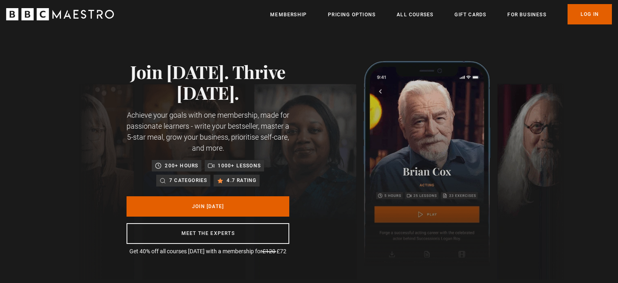 This screenshot has width=618, height=283. I want to click on span: £72, so click(281, 251).